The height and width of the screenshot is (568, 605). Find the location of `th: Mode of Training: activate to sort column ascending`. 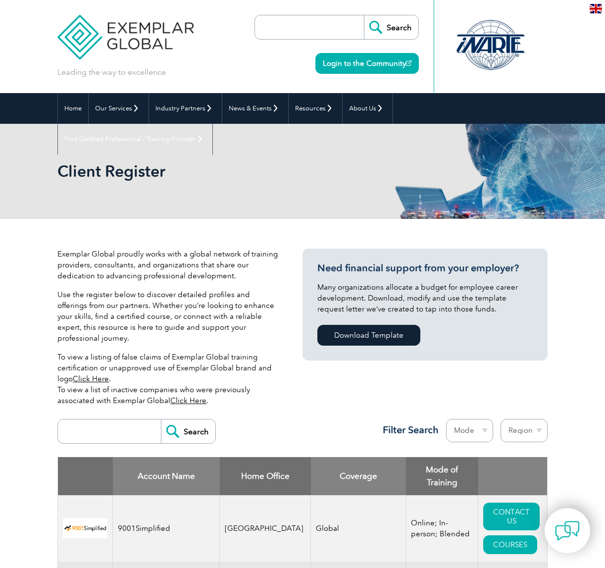

th: Mode of Training: activate to sort column ascending is located at coordinates (442, 476).